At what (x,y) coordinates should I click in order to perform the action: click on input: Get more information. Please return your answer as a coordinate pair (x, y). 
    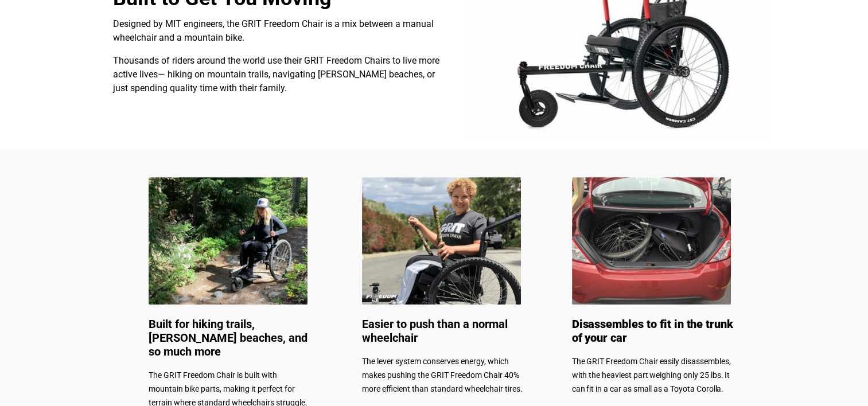
    Looking at the image, I should click on (90, 288).